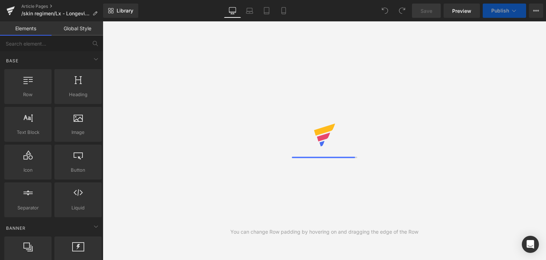 The height and width of the screenshot is (260, 546). I want to click on span: Liquid, so click(78, 207).